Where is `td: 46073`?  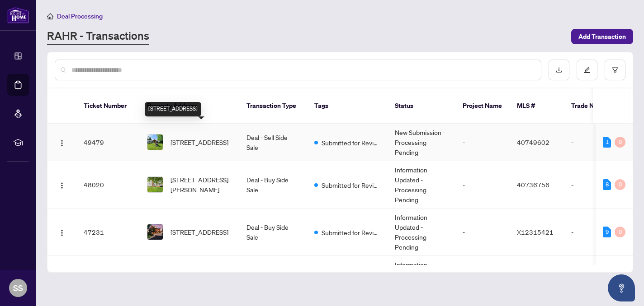
td: 46073 is located at coordinates (108, 280).